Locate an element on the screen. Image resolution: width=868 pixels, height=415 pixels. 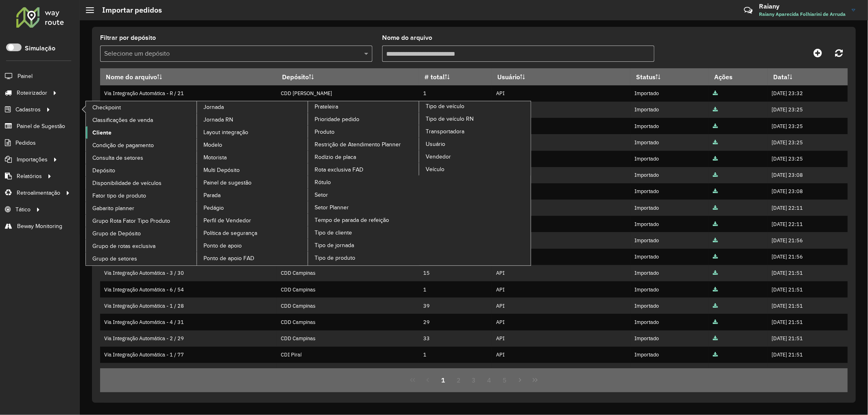
a: Ponto de apoio is located at coordinates (253, 246).